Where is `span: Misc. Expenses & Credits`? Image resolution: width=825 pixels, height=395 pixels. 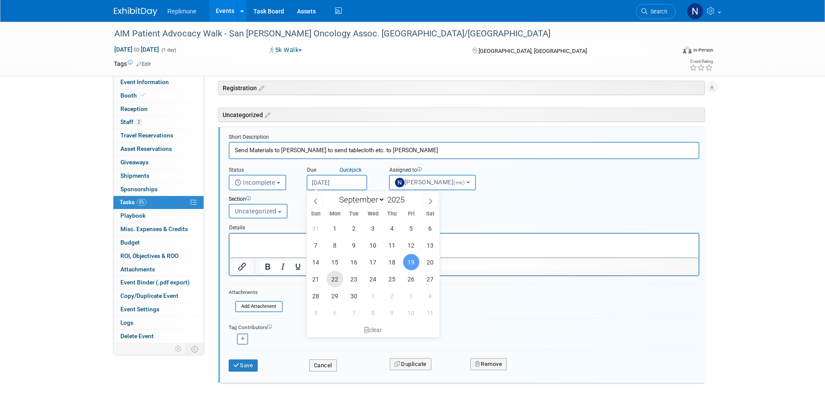
span: Misc. Expenses & Credits is located at coordinates (154, 229).